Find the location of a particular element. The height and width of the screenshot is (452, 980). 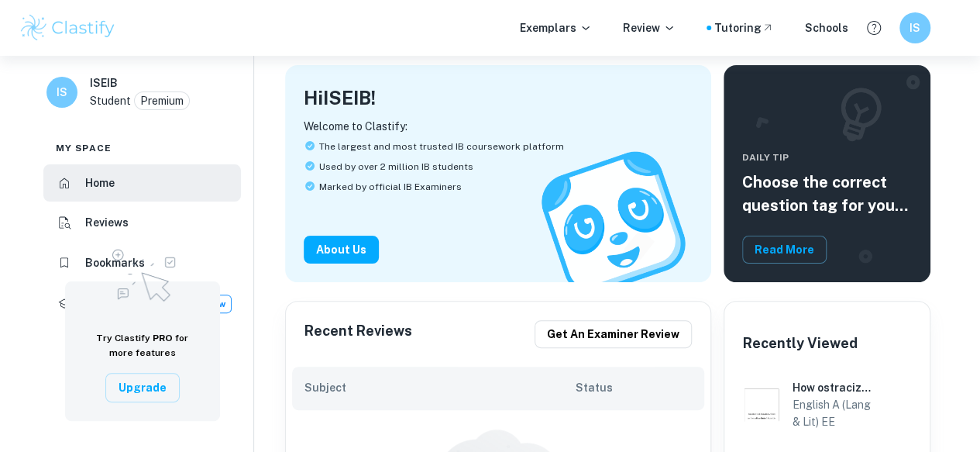

span: Used by over 2 million IB students is located at coordinates (396, 167).